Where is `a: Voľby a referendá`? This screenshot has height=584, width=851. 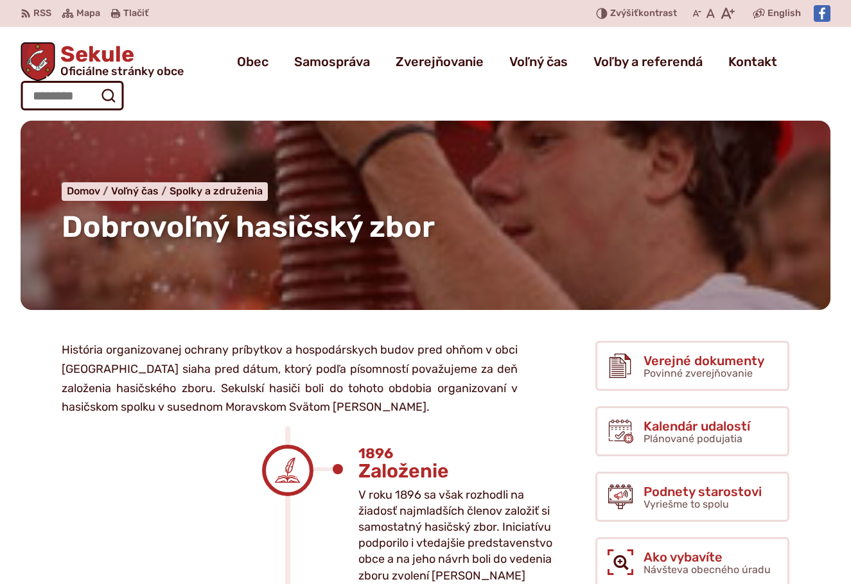
a: Voľby a referendá is located at coordinates (648, 62).